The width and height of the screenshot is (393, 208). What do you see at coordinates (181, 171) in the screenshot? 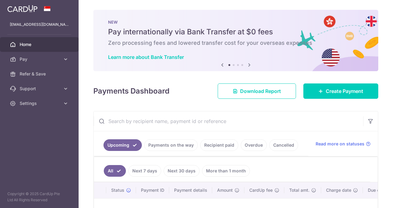
I see `a: Next 30 days` at bounding box center [181, 171].